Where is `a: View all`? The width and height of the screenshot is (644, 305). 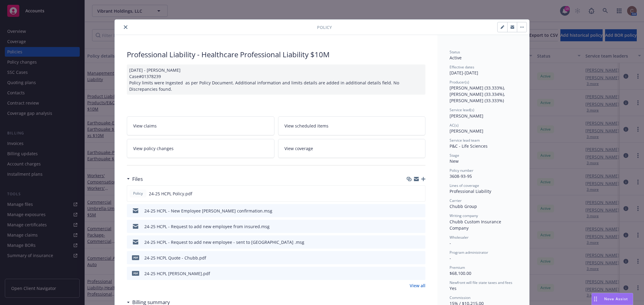 a: View all is located at coordinates (418, 286).